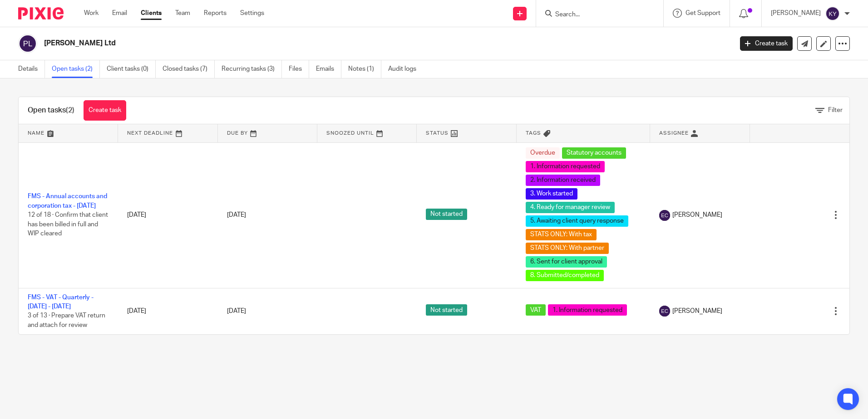 This screenshot has width=868, height=419. I want to click on span: (2), so click(70, 111).